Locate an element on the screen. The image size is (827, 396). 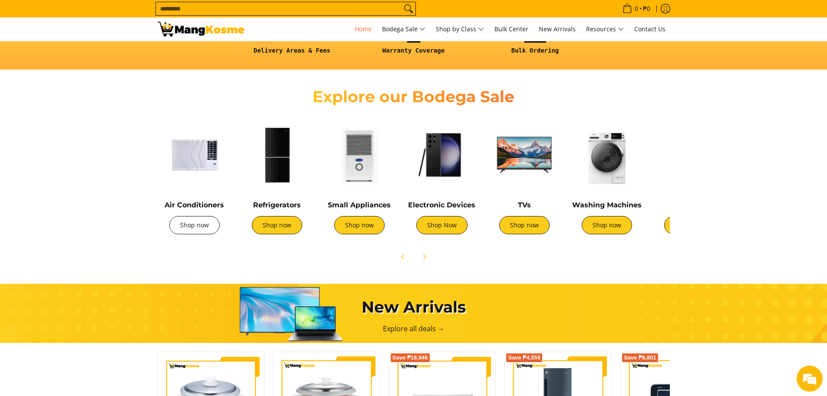
span: Bodega Sale is located at coordinates (404, 29).